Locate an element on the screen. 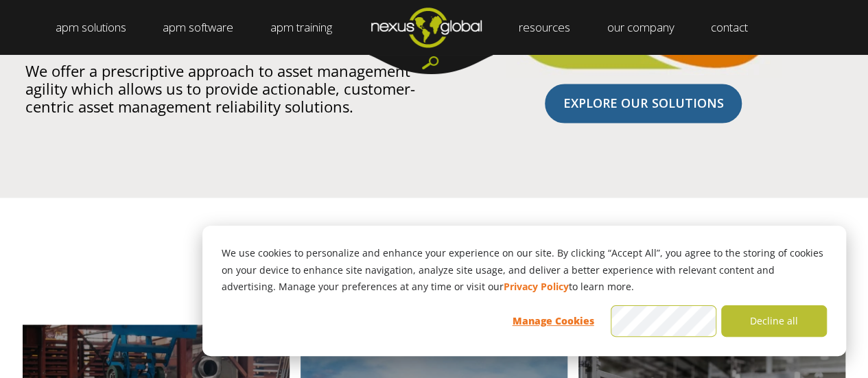 The height and width of the screenshot is (378, 868). a: EXPLORE OUR SOLUTIONS is located at coordinates (643, 103).